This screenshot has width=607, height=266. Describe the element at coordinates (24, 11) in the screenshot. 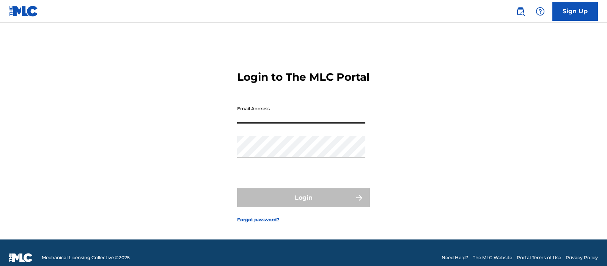

I see `img: MLC Logo` at that location.